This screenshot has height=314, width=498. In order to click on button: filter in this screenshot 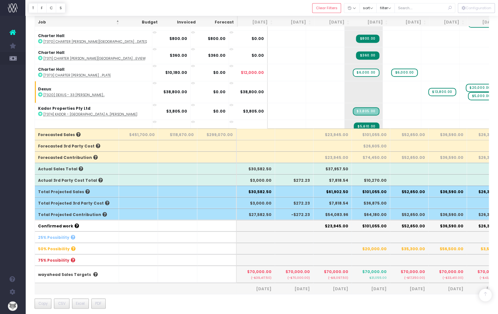, I will do `click(385, 8)`.